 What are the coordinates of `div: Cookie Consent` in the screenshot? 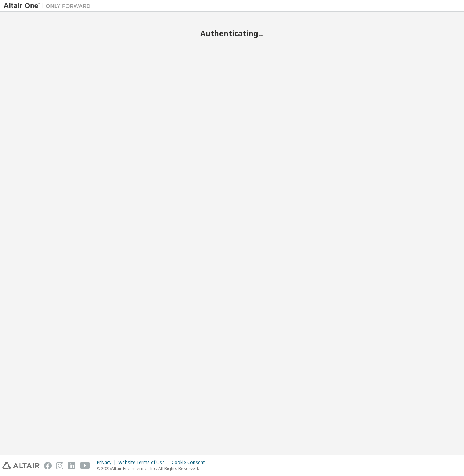 It's located at (190, 462).